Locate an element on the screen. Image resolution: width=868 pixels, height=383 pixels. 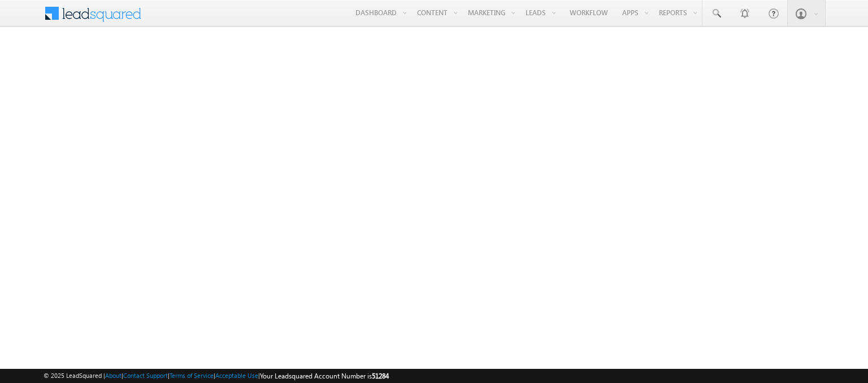
a: Terms of Service is located at coordinates (192, 375).